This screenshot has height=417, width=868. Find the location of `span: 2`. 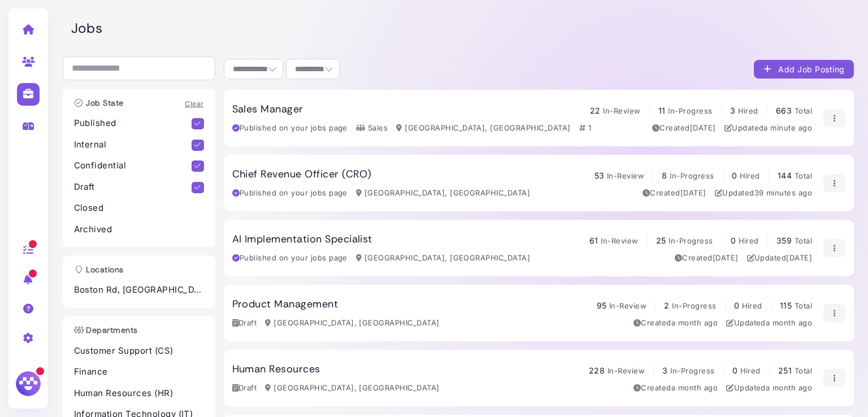

span: 2 is located at coordinates (666, 305).